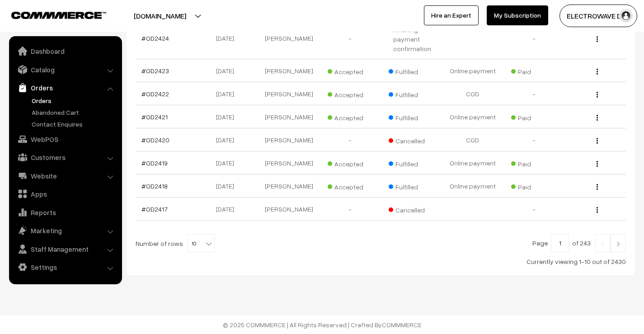  Describe the element at coordinates (155, 140) in the screenshot. I see `a: #OD2420` at that location.